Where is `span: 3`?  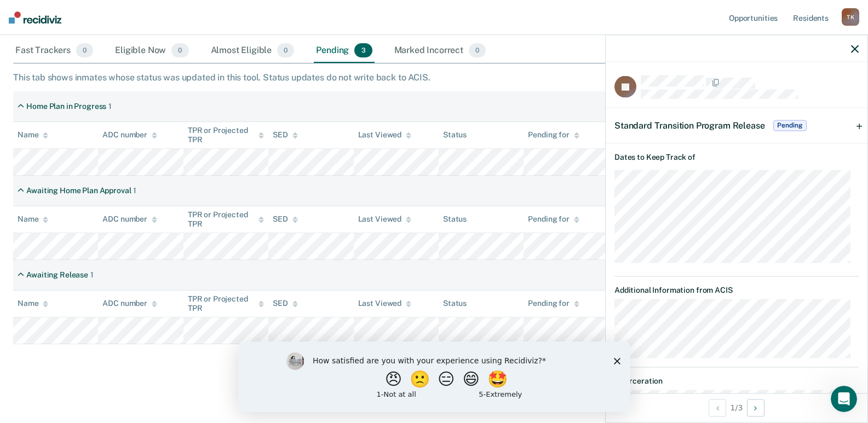 span: 3 is located at coordinates (363, 50).